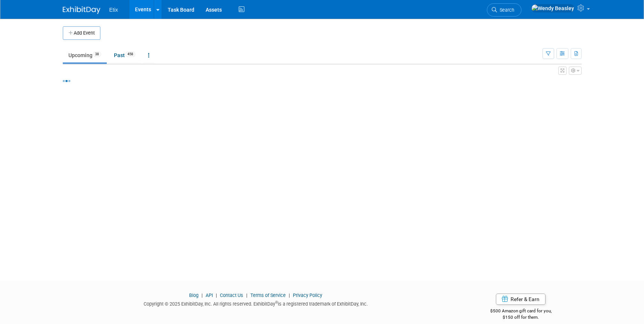  What do you see at coordinates (84, 55) in the screenshot?
I see `a: Upcoming38` at bounding box center [84, 55].